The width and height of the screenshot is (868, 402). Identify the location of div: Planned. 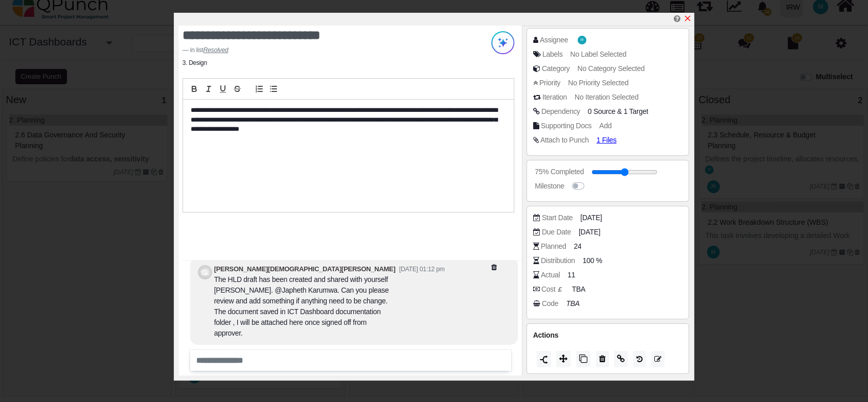
(554, 246).